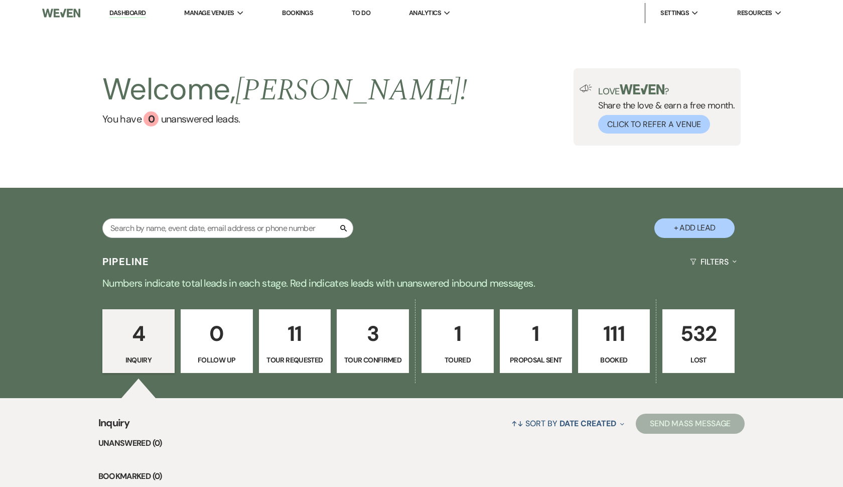 The height and width of the screenshot is (487, 843). Describe the element at coordinates (151, 119) in the screenshot. I see `div: 0` at that location.